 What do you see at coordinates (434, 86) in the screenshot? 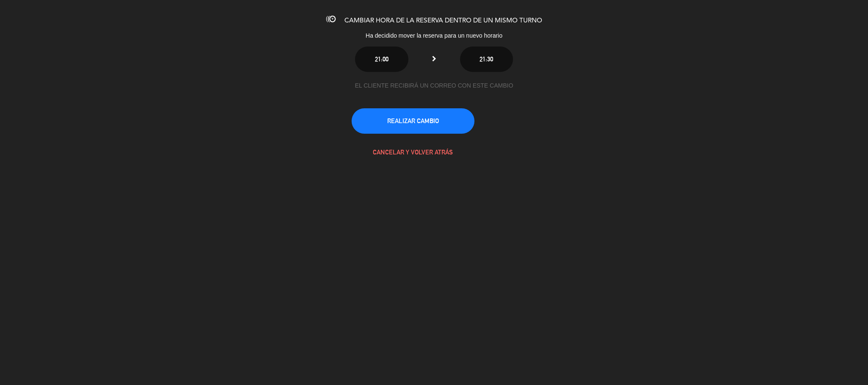
I see `div: EL CLIENTE RECIBIRÁ UN CORREO CON ESTE CAMBIO` at bounding box center [434, 86].